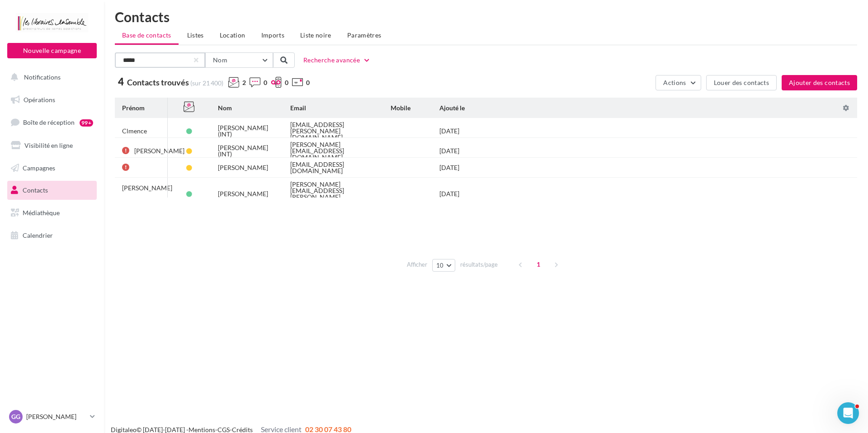  What do you see at coordinates (819, 83) in the screenshot?
I see `button: Ajouter des contacts` at bounding box center [819, 83].